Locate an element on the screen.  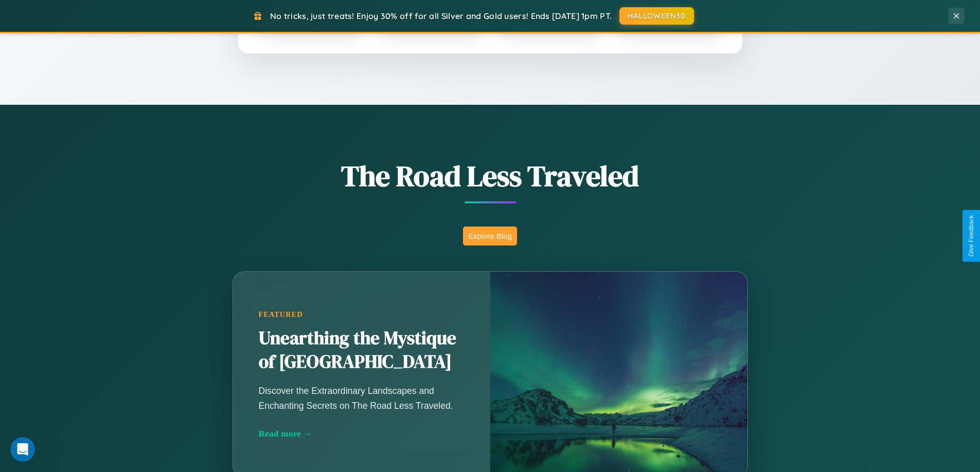
h1: The Road Less Traveled is located at coordinates (490, 176).